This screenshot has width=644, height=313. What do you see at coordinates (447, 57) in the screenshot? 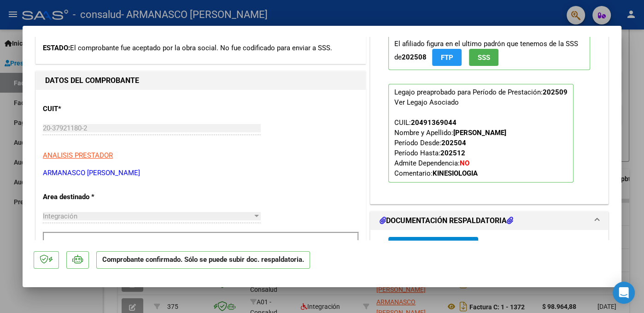
I see `button: FTP` at bounding box center [447, 57].